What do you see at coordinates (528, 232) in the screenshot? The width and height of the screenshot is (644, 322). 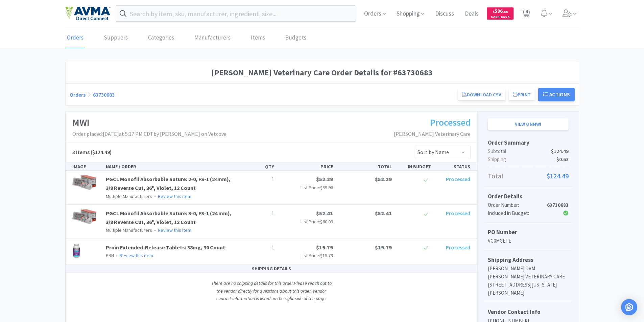 I see `h5: PO Number` at bounding box center [528, 232].